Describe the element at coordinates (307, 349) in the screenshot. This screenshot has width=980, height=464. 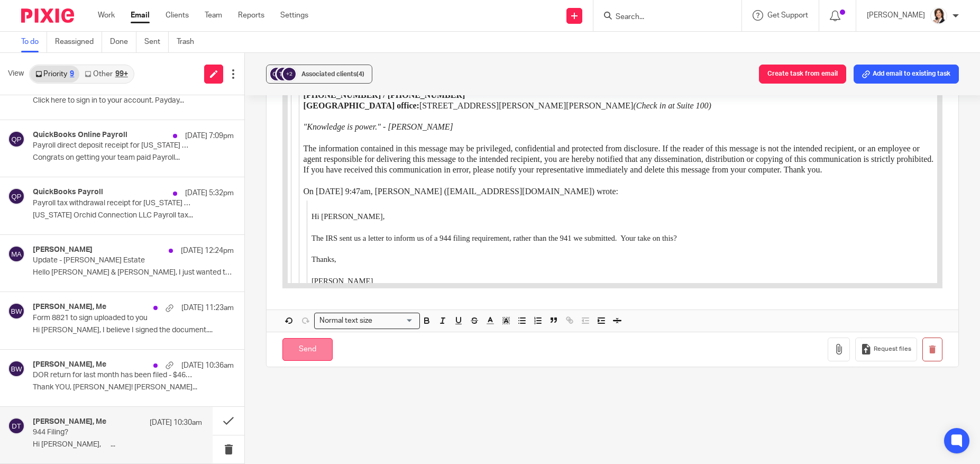
I see `input: Send` at that location.